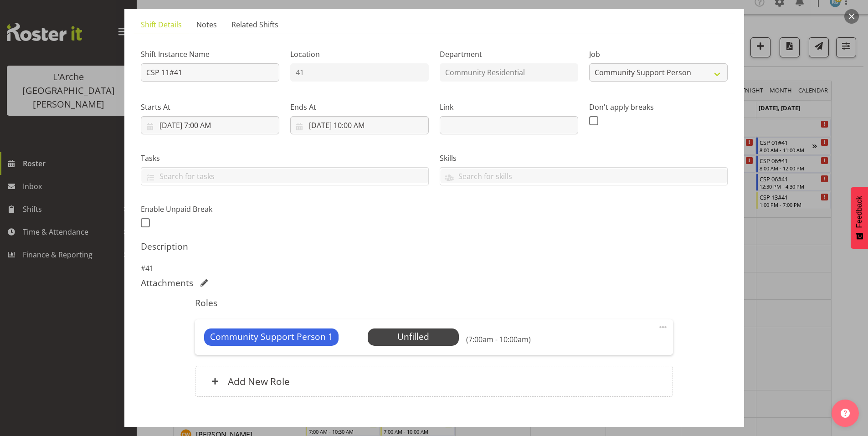  Describe the element at coordinates (285, 176) in the screenshot. I see `input: Search for tasks` at that location.